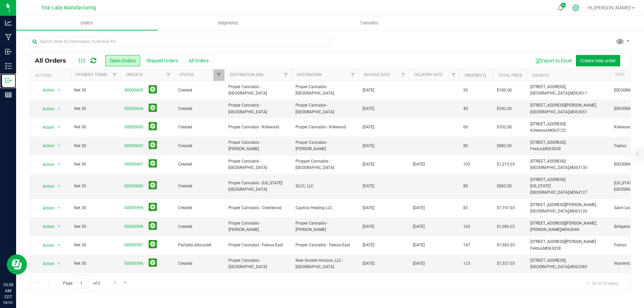  I want to click on span: $1,983.03, so click(506, 245).